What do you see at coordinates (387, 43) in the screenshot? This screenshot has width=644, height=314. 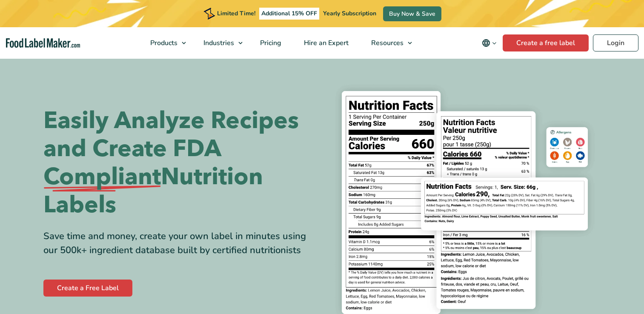 I see `span: Resources` at bounding box center [387, 43].